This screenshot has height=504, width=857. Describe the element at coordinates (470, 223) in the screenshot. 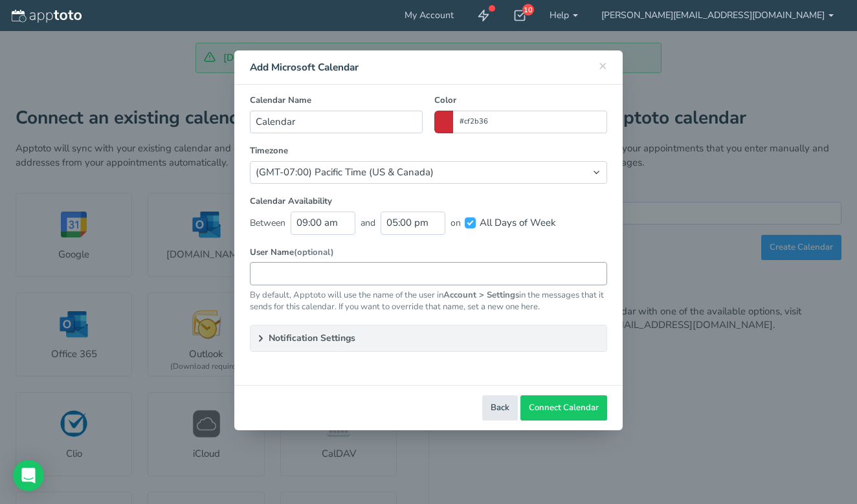

I see `input: All Days of Week` at that location.